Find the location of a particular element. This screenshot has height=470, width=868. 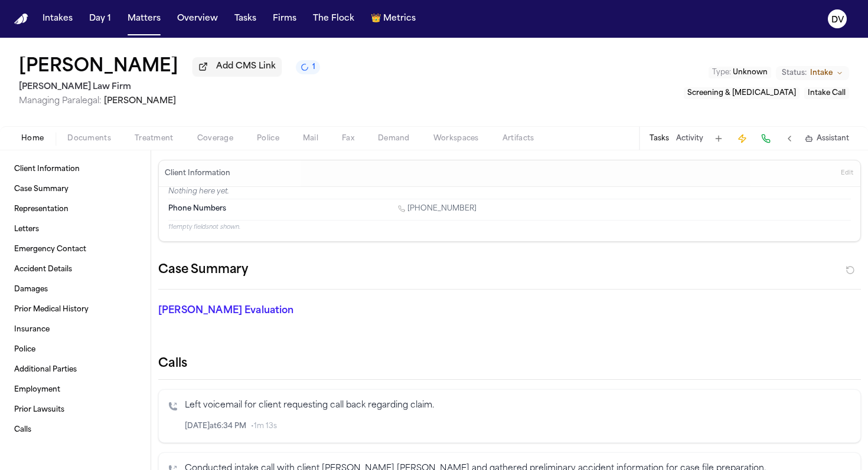

span: Intake Call is located at coordinates (827, 93).